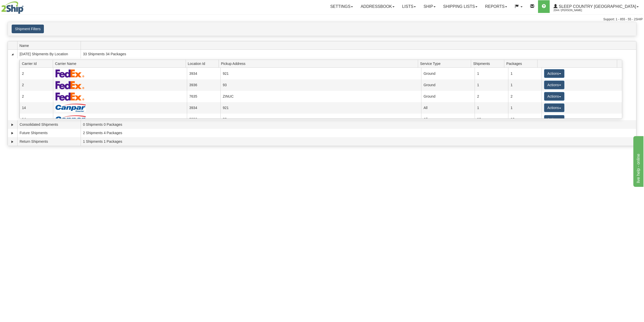 The image size is (644, 322). Describe the element at coordinates (50, 45) in the screenshot. I see `span: Name` at that location.